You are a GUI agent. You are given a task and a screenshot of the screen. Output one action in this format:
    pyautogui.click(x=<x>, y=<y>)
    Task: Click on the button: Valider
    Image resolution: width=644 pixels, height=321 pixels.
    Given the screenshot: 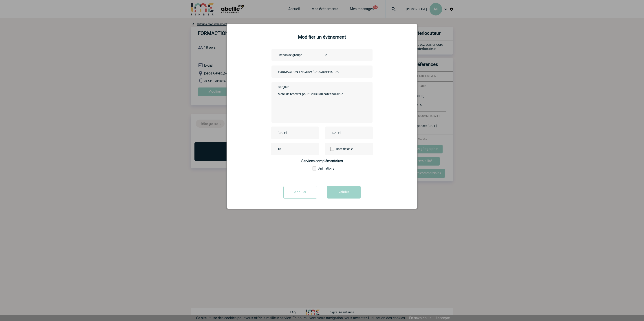 What is the action you would take?
    pyautogui.click(x=344, y=193)
    